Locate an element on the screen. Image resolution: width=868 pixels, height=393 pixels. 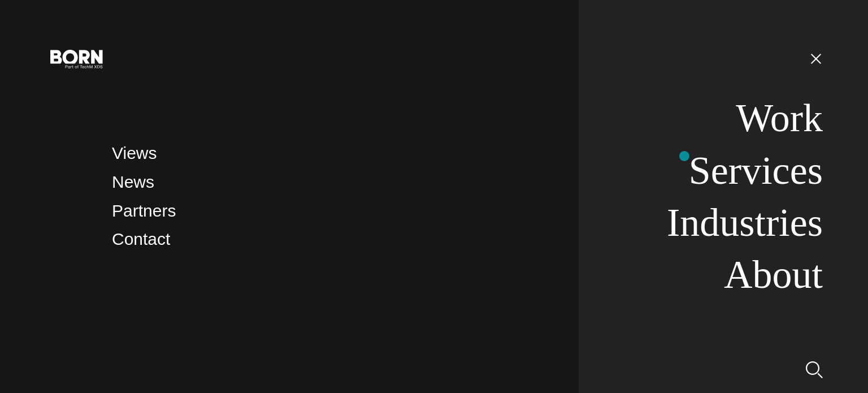
button: Open is located at coordinates (816, 58).